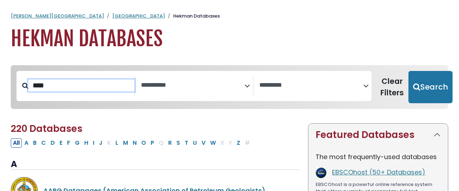  What do you see at coordinates (379, 172) in the screenshot?
I see `a: EBSCOhost (50+ Databases)` at bounding box center [379, 172].